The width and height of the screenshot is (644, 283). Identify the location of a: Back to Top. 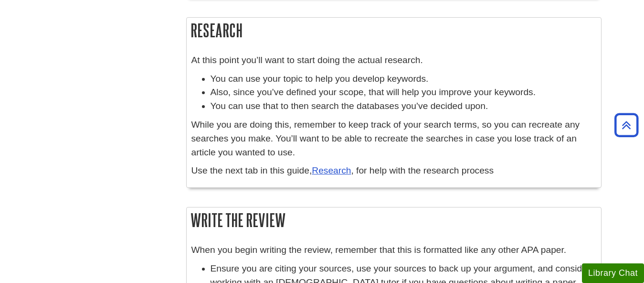
(627, 125).